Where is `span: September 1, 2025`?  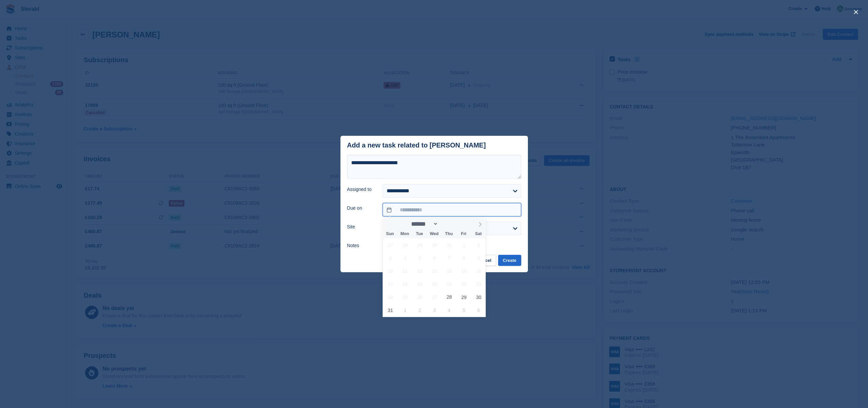
span: September 1, 2025 is located at coordinates (405, 310).